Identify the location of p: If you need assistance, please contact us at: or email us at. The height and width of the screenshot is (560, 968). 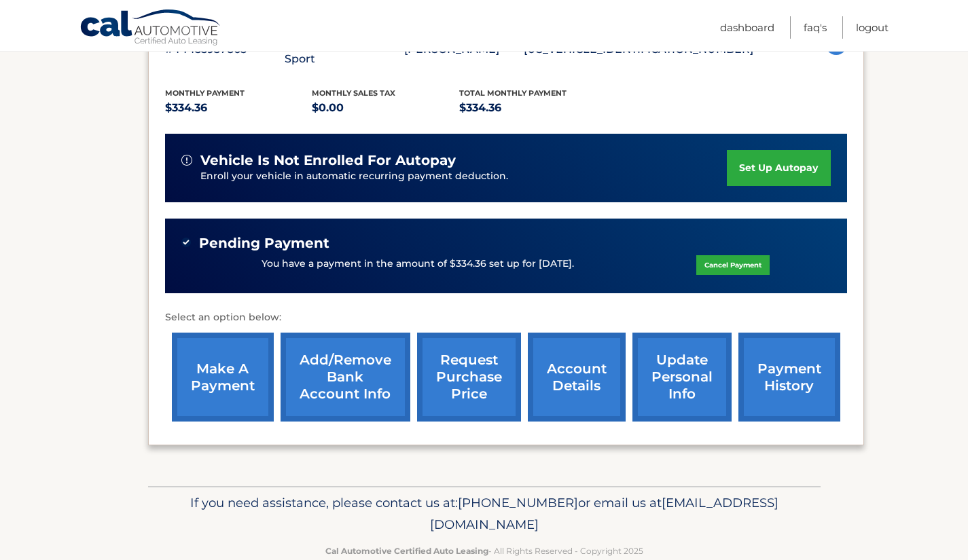
(485, 514).